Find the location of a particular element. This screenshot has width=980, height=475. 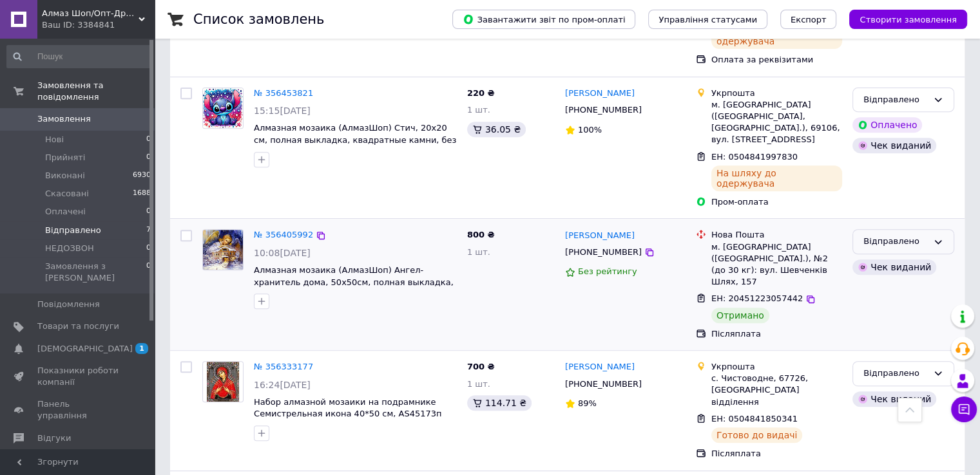

span: Завантажити звіт по пром-оплаті is located at coordinates (544, 20).